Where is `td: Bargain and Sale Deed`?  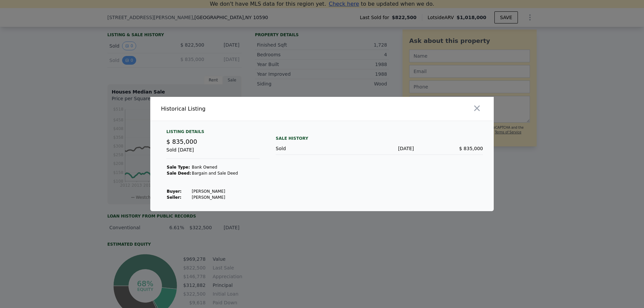
td: Bargain and Sale Deed is located at coordinates (215, 174).